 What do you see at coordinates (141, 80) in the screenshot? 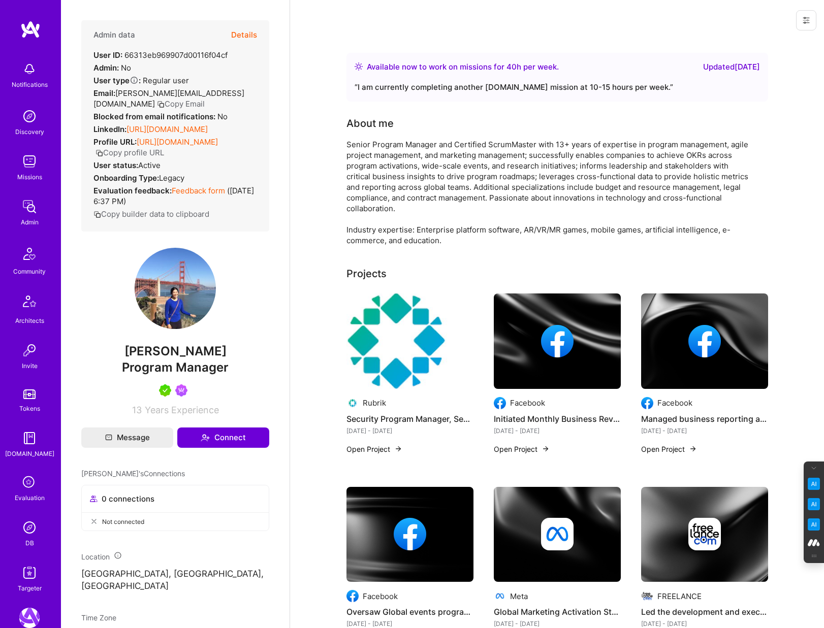
I see `div: Regular user` at bounding box center [141, 80].